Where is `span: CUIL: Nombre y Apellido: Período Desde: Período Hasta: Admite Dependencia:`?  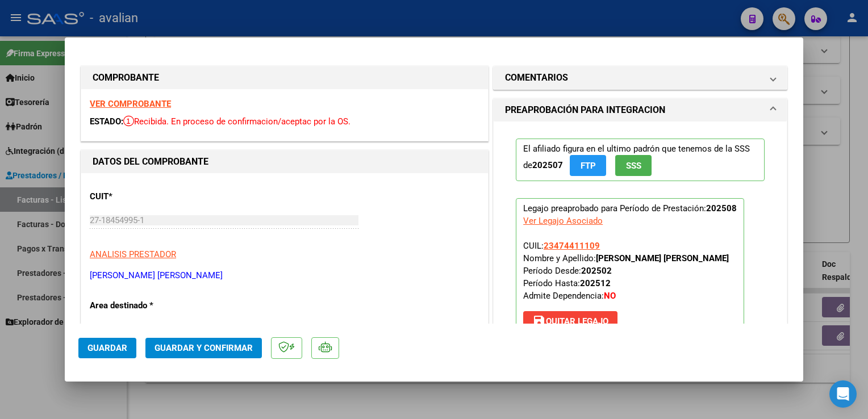
span: CUIL: Nombre y Apellido: Período Desde: Período Hasta: Admite Dependencia: is located at coordinates (626, 271).